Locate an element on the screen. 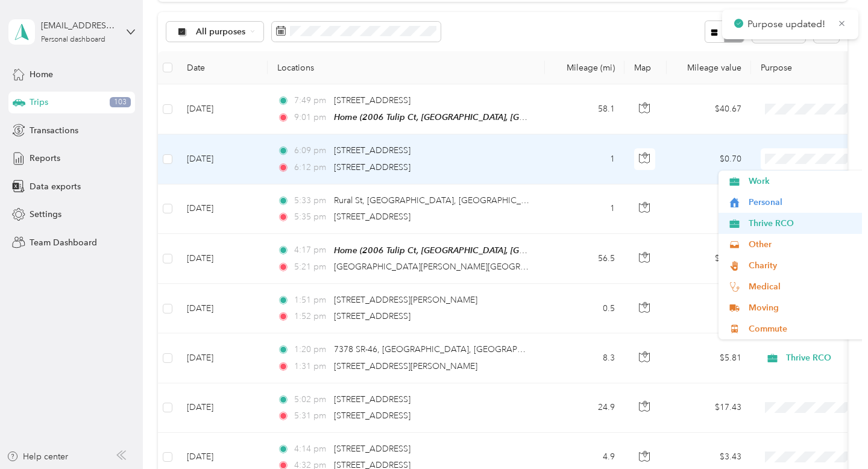  td: $5.81 is located at coordinates (709, 358).